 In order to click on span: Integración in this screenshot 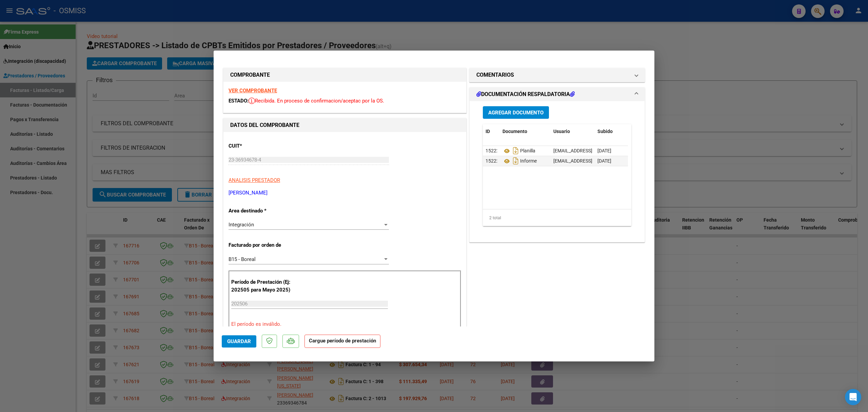, I will do `click(241, 225)`.